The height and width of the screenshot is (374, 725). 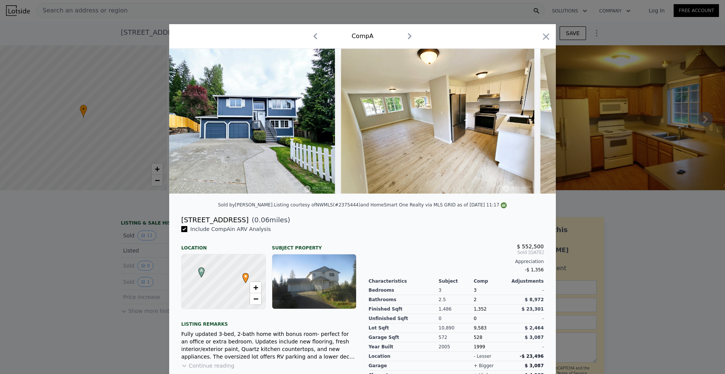 What do you see at coordinates (269, 220) in the screenshot?
I see `span: ( miles)` at bounding box center [269, 220].